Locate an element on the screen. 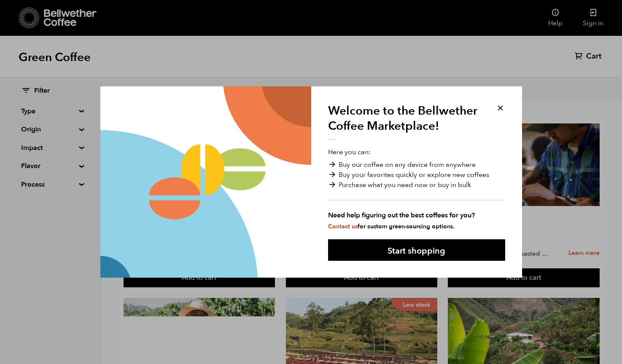  li: Purchase what you need now or buy in bulk is located at coordinates (416, 185).